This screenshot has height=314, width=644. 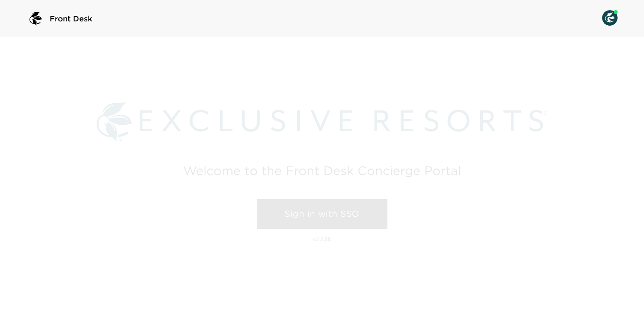 I want to click on img: Exclusive Resorts logo, so click(x=322, y=122).